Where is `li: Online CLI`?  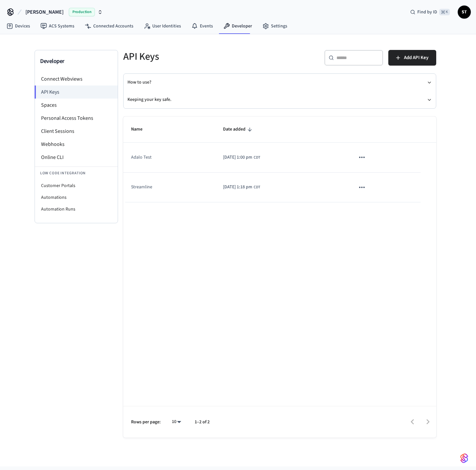
li: Online CLI is located at coordinates (76, 158).